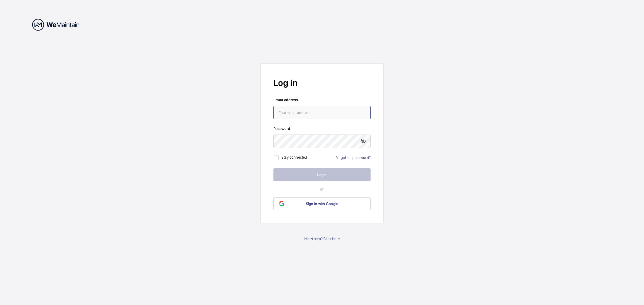 This screenshot has height=305, width=644. Describe the element at coordinates (322, 175) in the screenshot. I see `button: Login` at that location.